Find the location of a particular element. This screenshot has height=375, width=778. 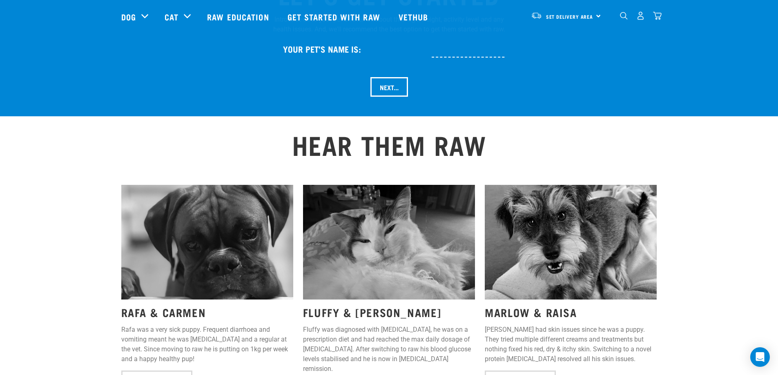

img: van-moving.png is located at coordinates (536, 16).